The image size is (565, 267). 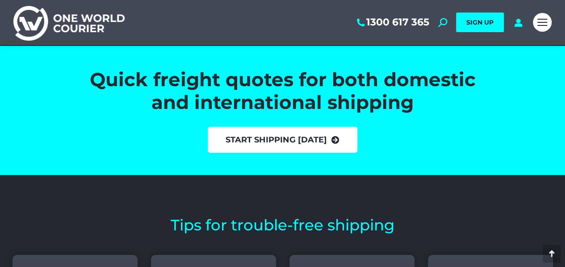 I want to click on img: One World Courier, so click(x=69, y=22).